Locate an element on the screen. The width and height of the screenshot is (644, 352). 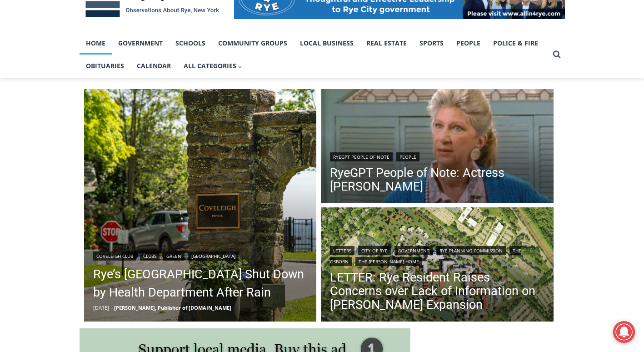
a: Read More LETTER: Rye Resident Raises Concerns over Lack of Information on Osborn Expansion is located at coordinates (438, 266).